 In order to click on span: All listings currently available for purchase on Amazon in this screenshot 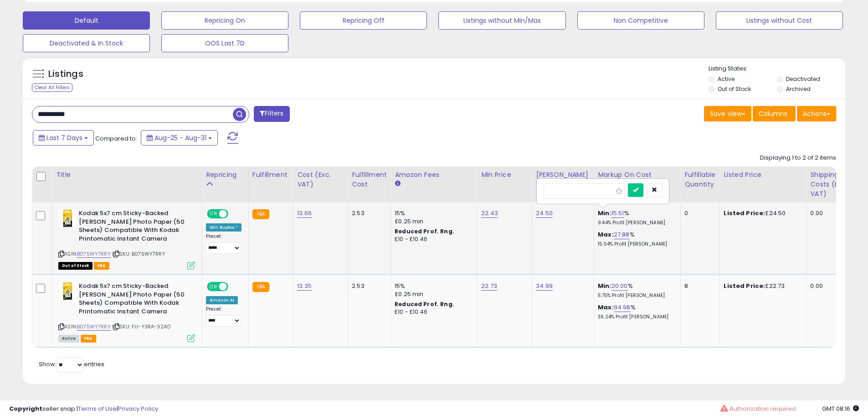, I will do `click(68, 339)`.